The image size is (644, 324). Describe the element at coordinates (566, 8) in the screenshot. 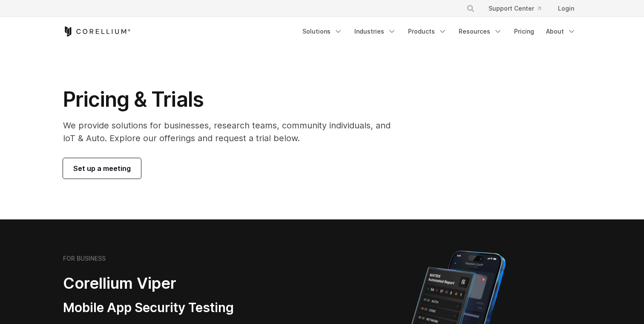

I see `a: Login` at that location.